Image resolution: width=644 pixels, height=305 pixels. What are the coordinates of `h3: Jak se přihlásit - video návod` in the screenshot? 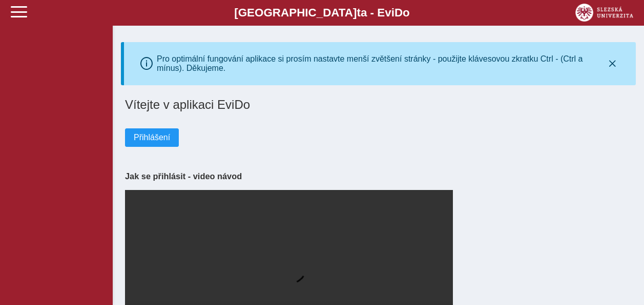 It's located at (378, 176).